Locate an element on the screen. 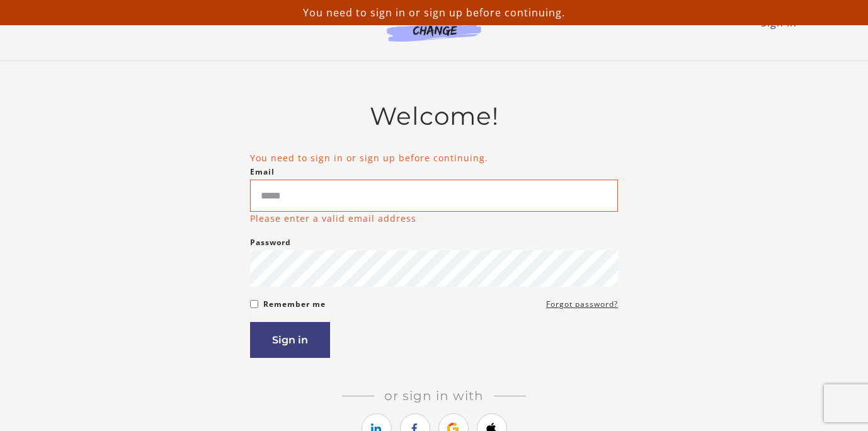 This screenshot has width=868, height=431. button: Sign in is located at coordinates (290, 340).